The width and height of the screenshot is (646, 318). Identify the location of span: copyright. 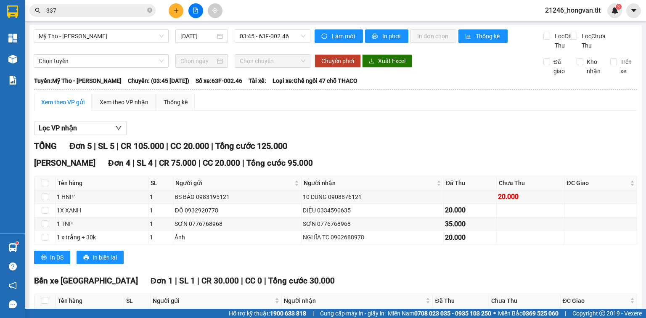
(602, 313).